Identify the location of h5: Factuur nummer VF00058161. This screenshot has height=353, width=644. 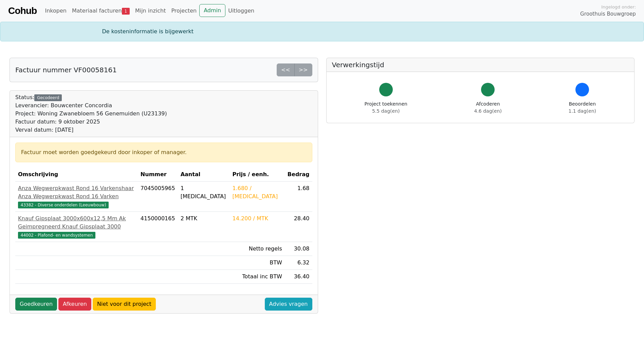
(66, 70).